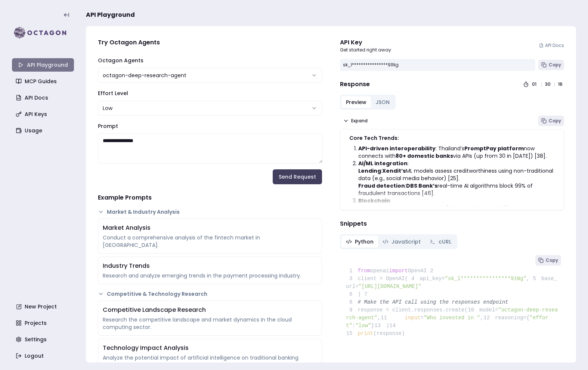 The height and width of the screenshot is (370, 588). I want to click on strong: AI/ML integration, so click(383, 163).